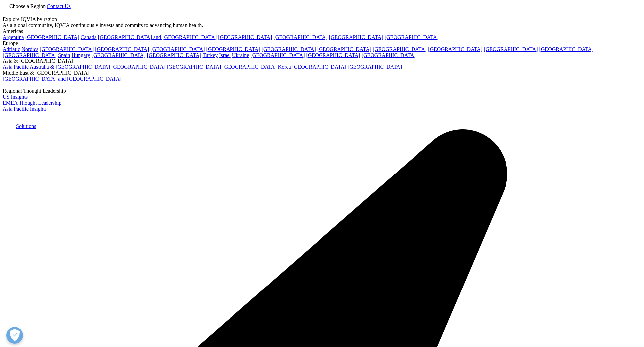  I want to click on a: EMEA Thought Leadership, so click(32, 103).